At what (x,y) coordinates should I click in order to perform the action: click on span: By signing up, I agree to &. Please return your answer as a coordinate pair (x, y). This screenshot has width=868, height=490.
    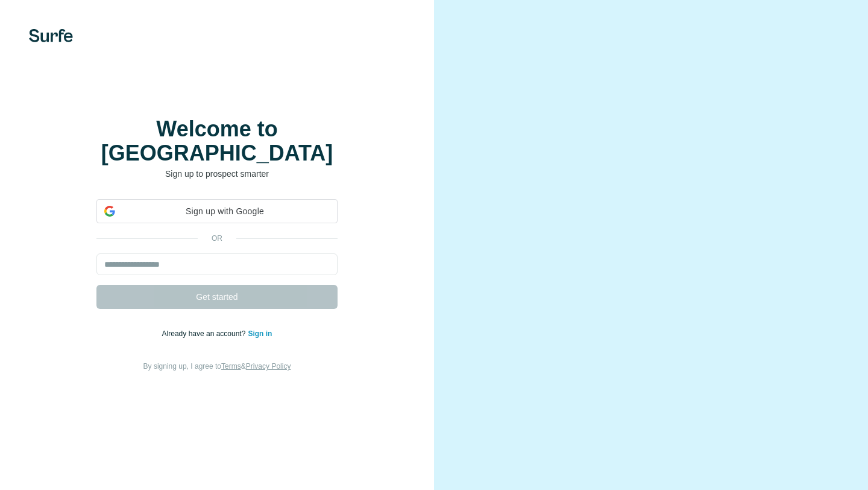
    Looking at the image, I should click on (217, 366).